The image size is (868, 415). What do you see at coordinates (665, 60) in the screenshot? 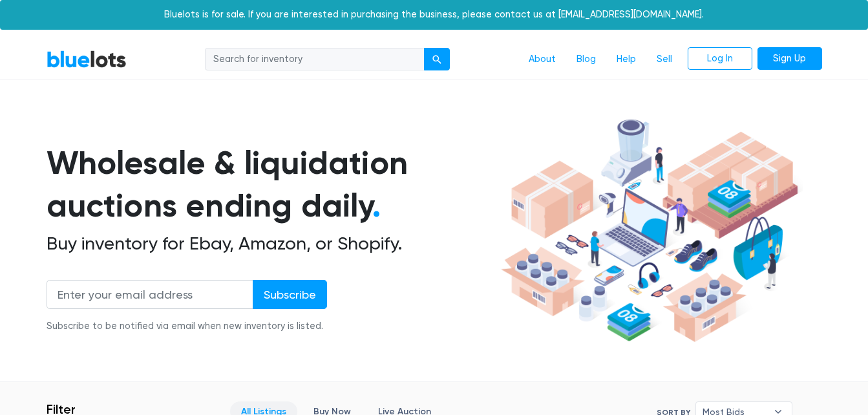
I see `a: Sell` at bounding box center [665, 60].